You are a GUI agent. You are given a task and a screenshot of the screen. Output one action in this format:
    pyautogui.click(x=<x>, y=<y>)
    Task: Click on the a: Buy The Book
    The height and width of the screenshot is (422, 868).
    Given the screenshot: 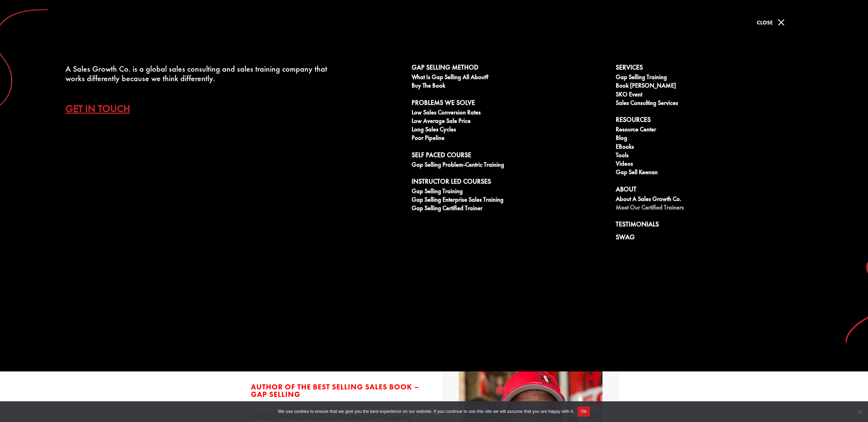 What is the action you would take?
    pyautogui.click(x=510, y=87)
    